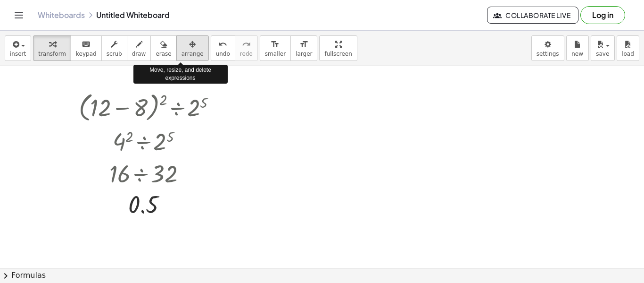 The width and height of the screenshot is (644, 283). What do you see at coordinates (603, 15) in the screenshot?
I see `button: Log in` at bounding box center [603, 15].